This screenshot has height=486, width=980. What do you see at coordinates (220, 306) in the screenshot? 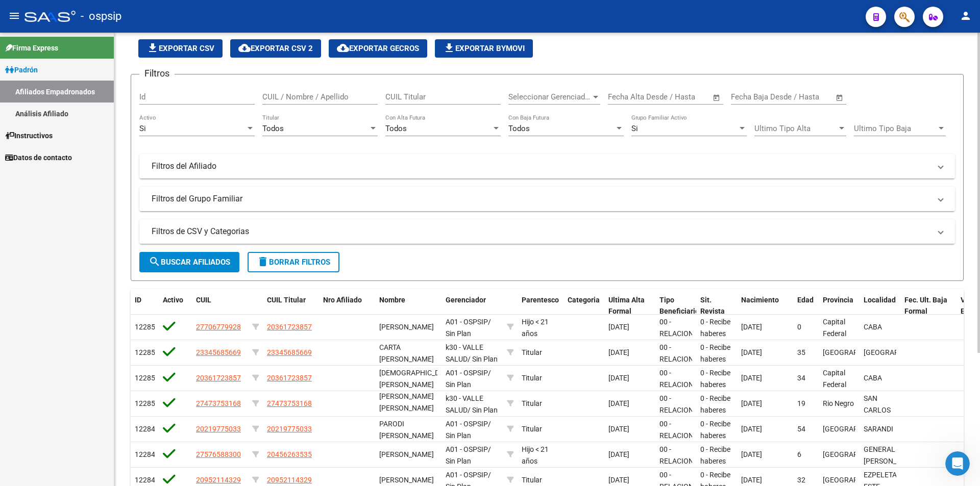
I see `datatable-header-cell: CUIL` at bounding box center [220, 306].